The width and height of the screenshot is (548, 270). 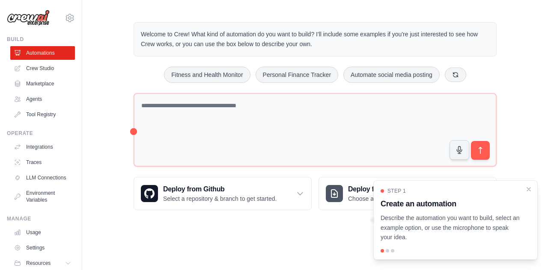 I want to click on a: Traces, so click(x=42, y=163).